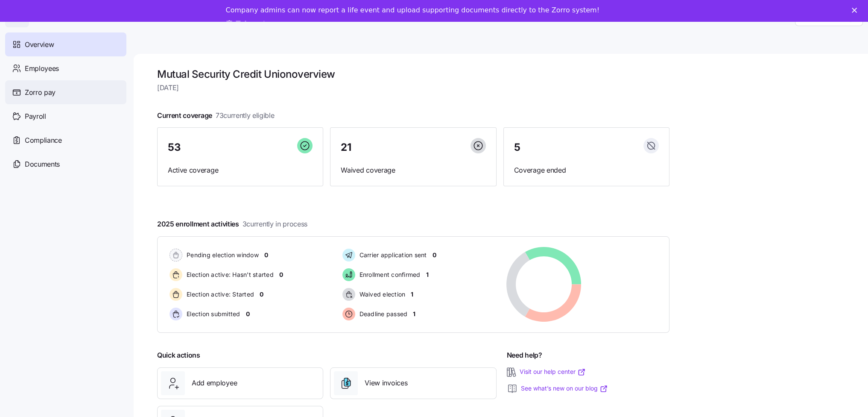  Describe the element at coordinates (66, 140) in the screenshot. I see `a: Compliance` at that location.